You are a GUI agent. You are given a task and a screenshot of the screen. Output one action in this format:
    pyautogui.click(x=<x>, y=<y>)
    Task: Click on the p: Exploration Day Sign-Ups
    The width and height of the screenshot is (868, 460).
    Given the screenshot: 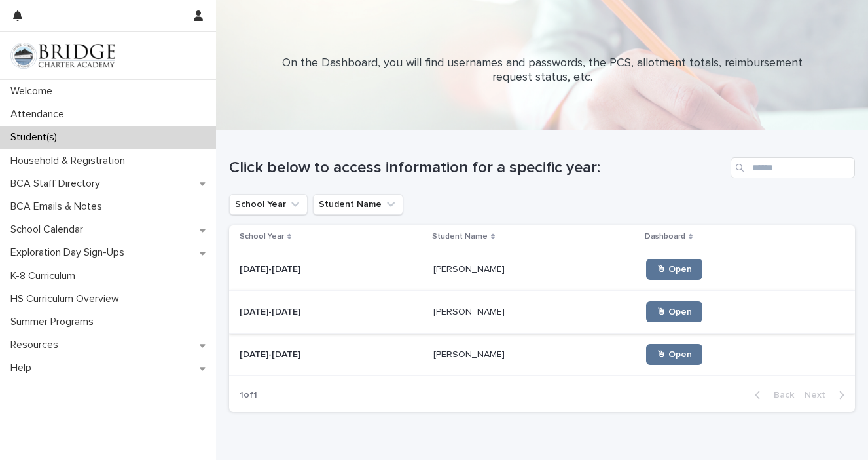 What is the action you would take?
    pyautogui.click(x=70, y=252)
    